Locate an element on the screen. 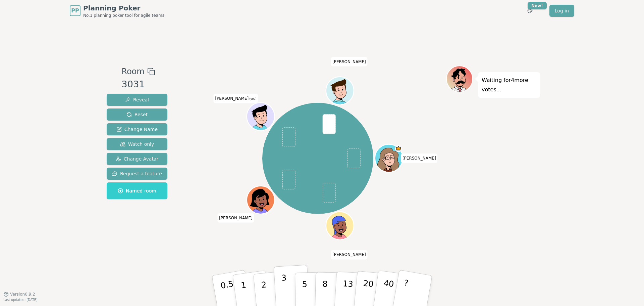 Image resolution: width=644 pixels, height=306 pixels. span: Reset is located at coordinates (137, 114).